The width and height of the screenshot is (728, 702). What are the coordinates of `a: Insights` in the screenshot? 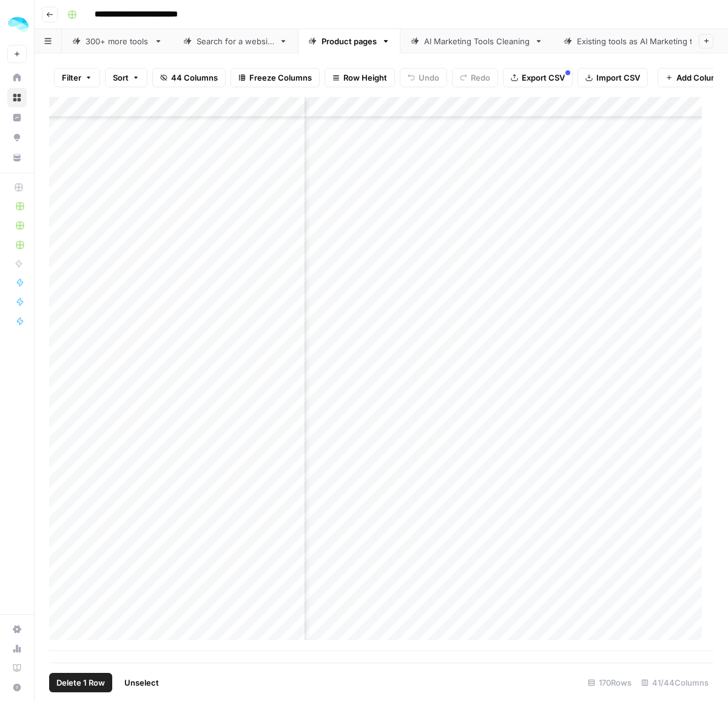 It's located at (17, 118).